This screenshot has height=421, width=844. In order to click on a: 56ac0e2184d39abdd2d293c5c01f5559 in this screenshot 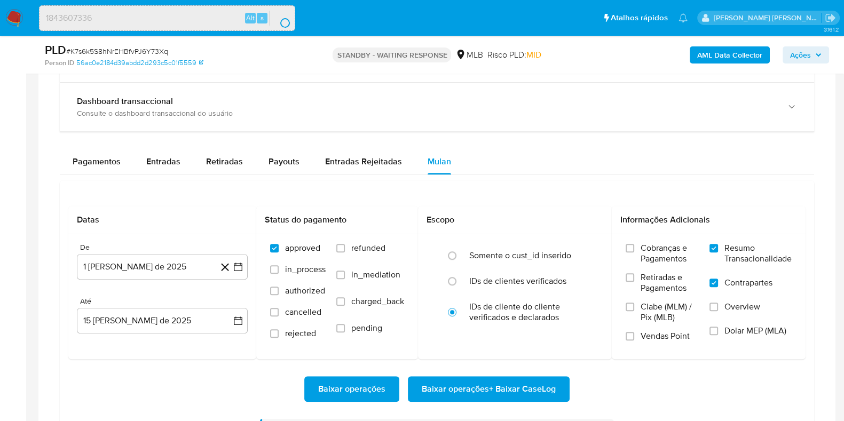, I will do `click(140, 63)`.